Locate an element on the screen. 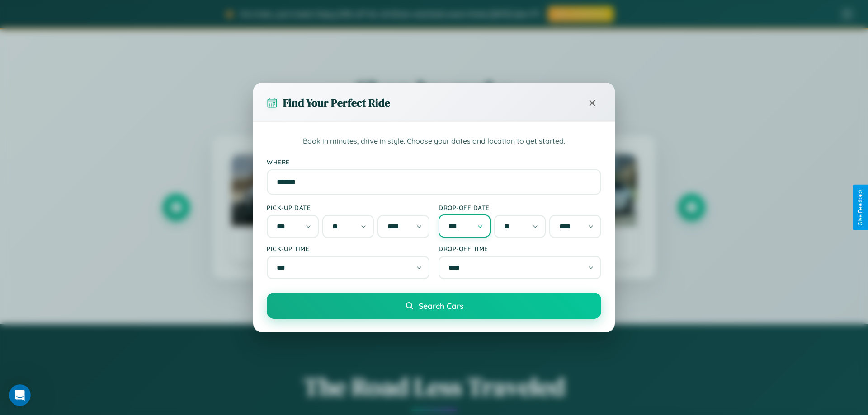 Image resolution: width=868 pixels, height=415 pixels. span: Search Cars is located at coordinates (440, 305).